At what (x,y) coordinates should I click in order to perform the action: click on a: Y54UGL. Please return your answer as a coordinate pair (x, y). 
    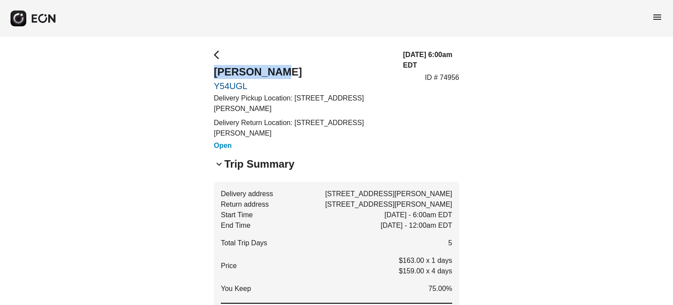
    Looking at the image, I should click on (303, 86).